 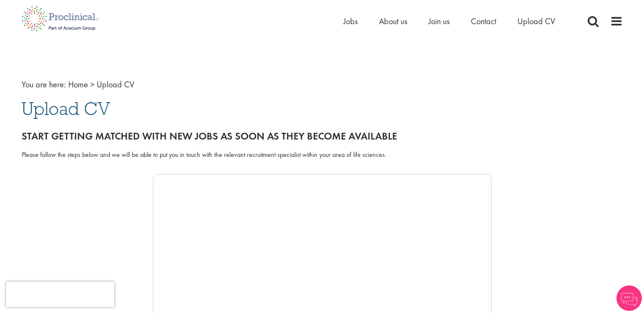 I want to click on span: Join us, so click(x=439, y=21).